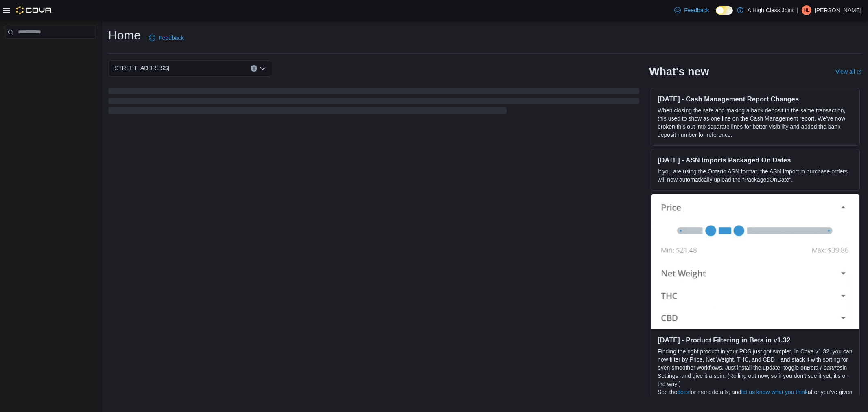 The image size is (868, 412). Describe the element at coordinates (825, 368) in the screenshot. I see `em: Beta Features` at that location.